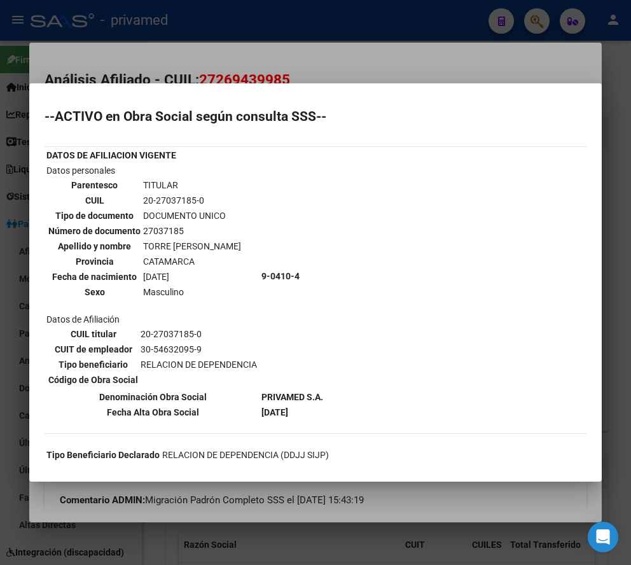  What do you see at coordinates (603, 537) in the screenshot?
I see `div: Open Intercom Messenger` at bounding box center [603, 537].